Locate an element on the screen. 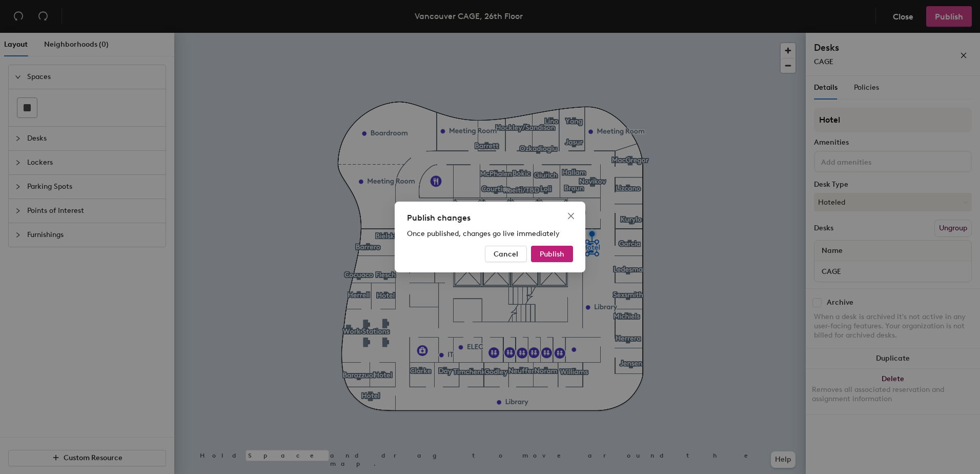 The height and width of the screenshot is (474, 980). span: Publish is located at coordinates (552, 254).